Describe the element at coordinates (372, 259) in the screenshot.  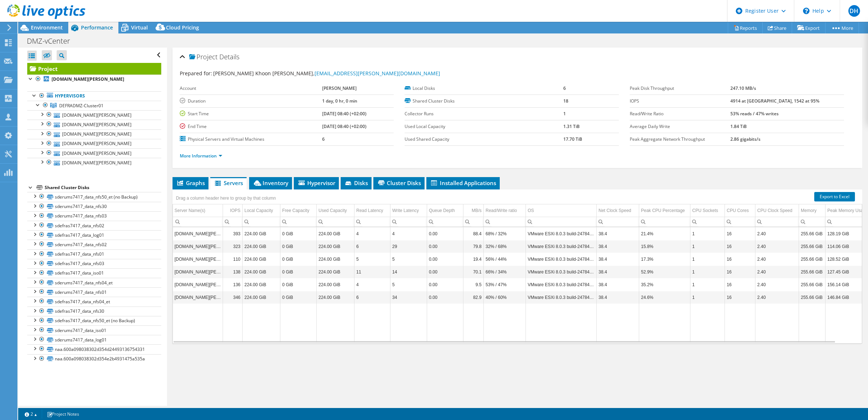
I see `td: Column Read Latency, Value 5` at that location.